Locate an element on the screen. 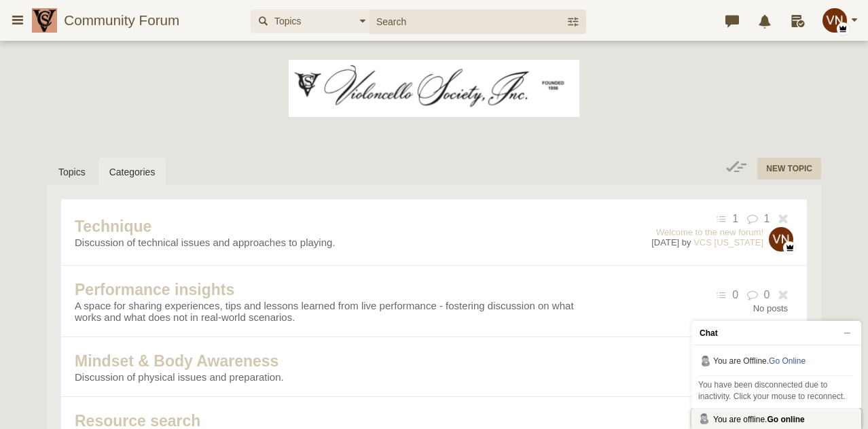 The height and width of the screenshot is (429, 868). span: Community Forum is located at coordinates (126, 20).